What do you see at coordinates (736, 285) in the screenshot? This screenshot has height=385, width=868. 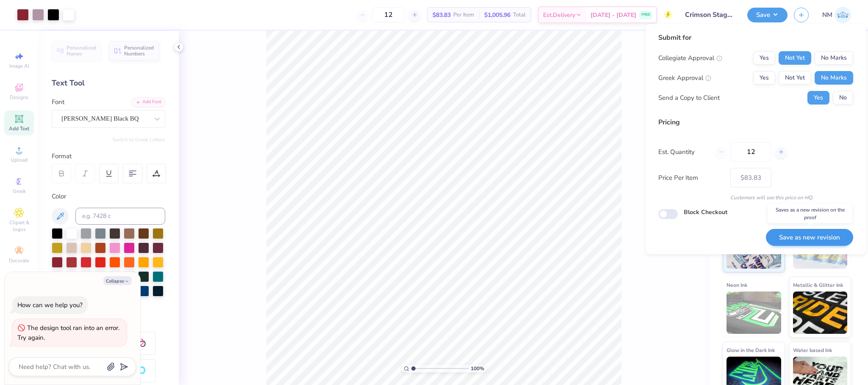 I see `span: Neon Ink` at bounding box center [736, 285].